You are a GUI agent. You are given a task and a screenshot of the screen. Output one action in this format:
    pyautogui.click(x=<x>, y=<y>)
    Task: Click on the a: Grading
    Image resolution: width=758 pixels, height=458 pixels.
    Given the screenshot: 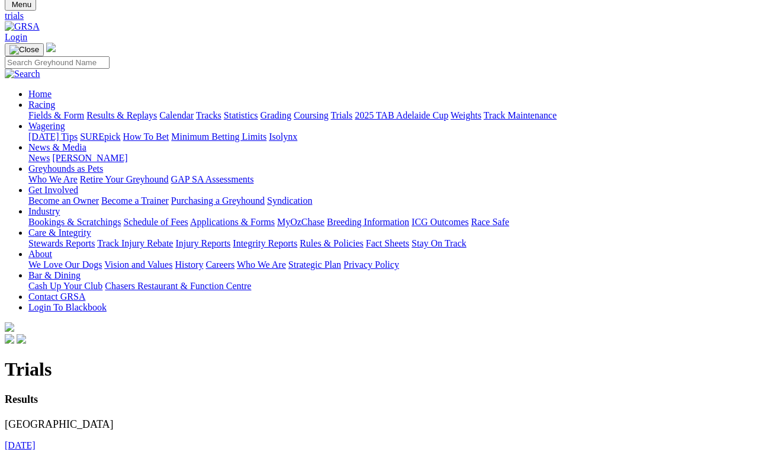 What is the action you would take?
    pyautogui.click(x=276, y=115)
    